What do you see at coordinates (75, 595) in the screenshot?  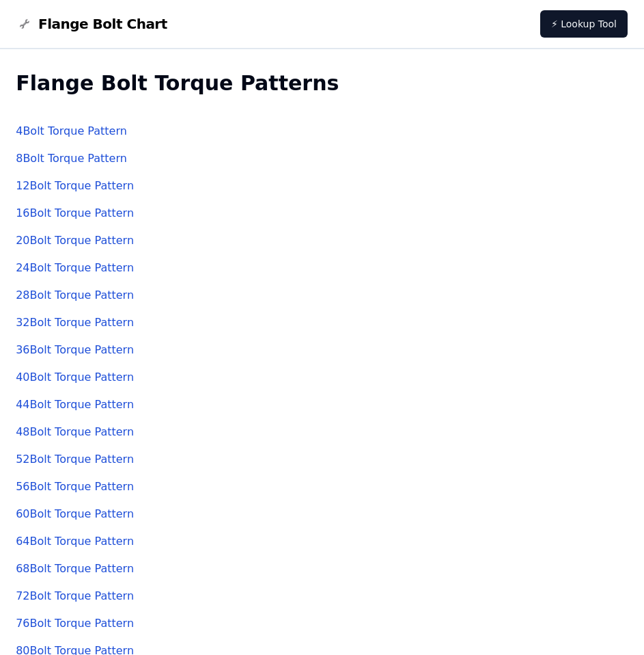 I see `a: 72Bolt Torque Pattern` at bounding box center [75, 595].